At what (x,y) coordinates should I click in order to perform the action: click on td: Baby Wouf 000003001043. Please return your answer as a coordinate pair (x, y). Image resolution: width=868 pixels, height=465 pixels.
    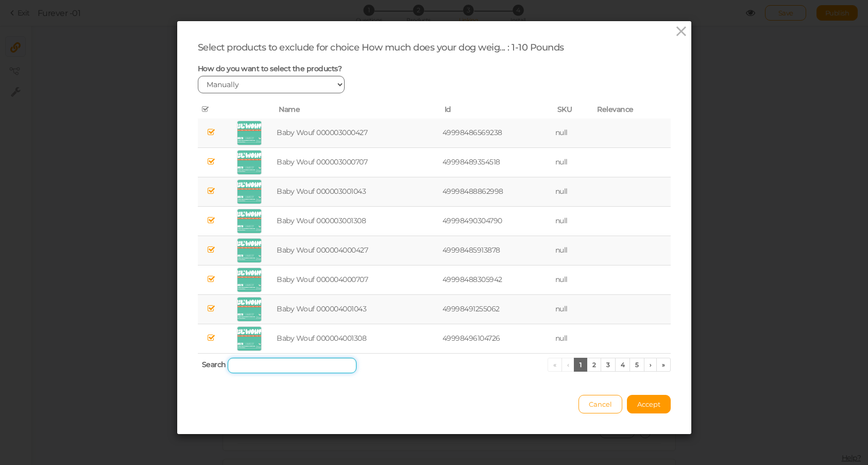
    Looking at the image, I should click on (357, 191).